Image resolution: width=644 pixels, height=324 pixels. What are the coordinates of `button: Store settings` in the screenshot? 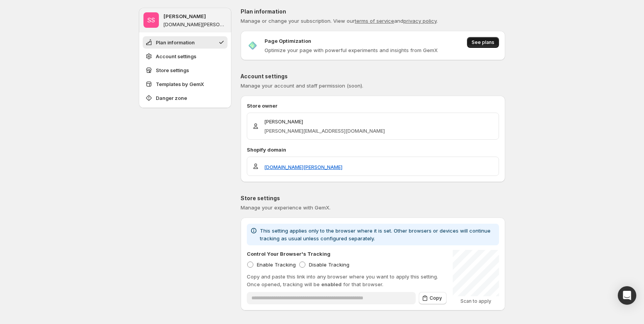 It's located at (185, 70).